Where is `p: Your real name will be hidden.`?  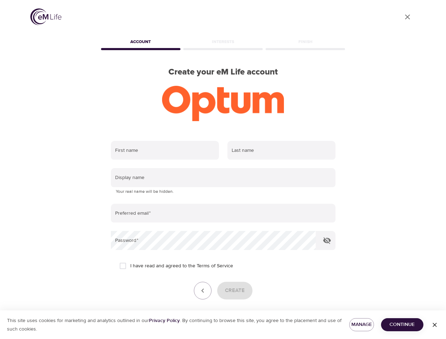
p: Your real name will be hidden. is located at coordinates (223, 192).